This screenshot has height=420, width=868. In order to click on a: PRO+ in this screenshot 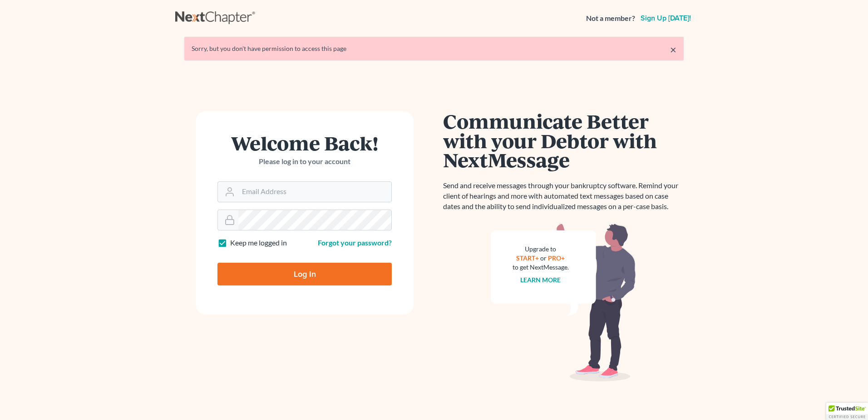, I will do `click(557, 258)`.